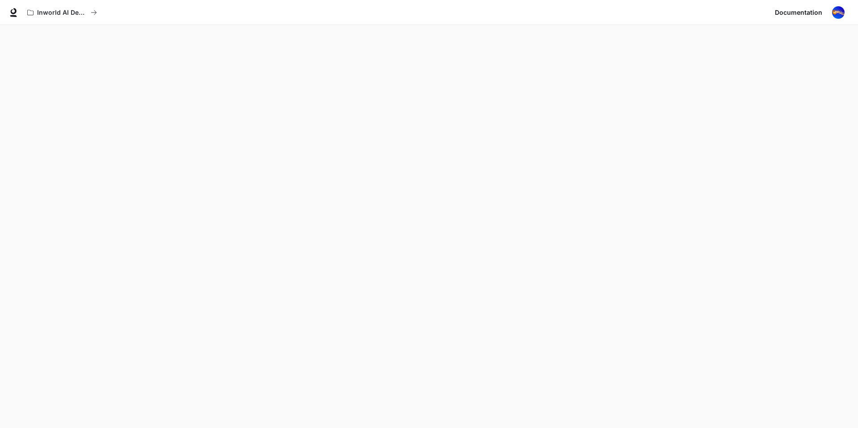 This screenshot has width=858, height=428. What do you see at coordinates (839, 13) in the screenshot?
I see `button: User avatar` at bounding box center [839, 13].